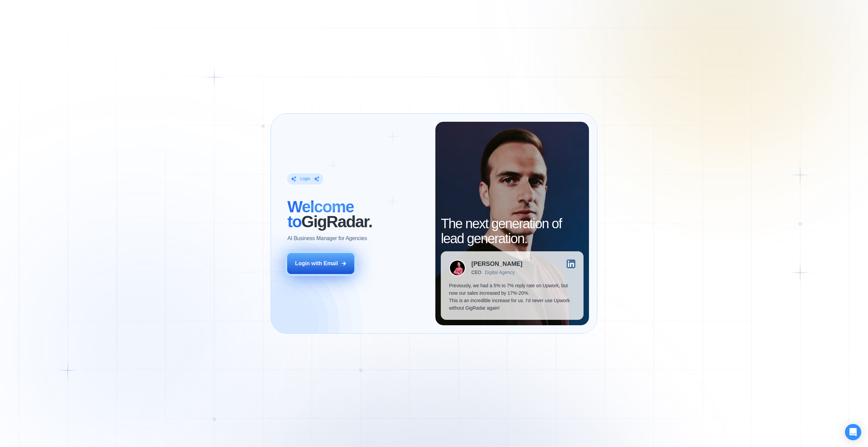 This screenshot has height=447, width=868. Describe the element at coordinates (316, 264) in the screenshot. I see `div: Login with Email` at that location.